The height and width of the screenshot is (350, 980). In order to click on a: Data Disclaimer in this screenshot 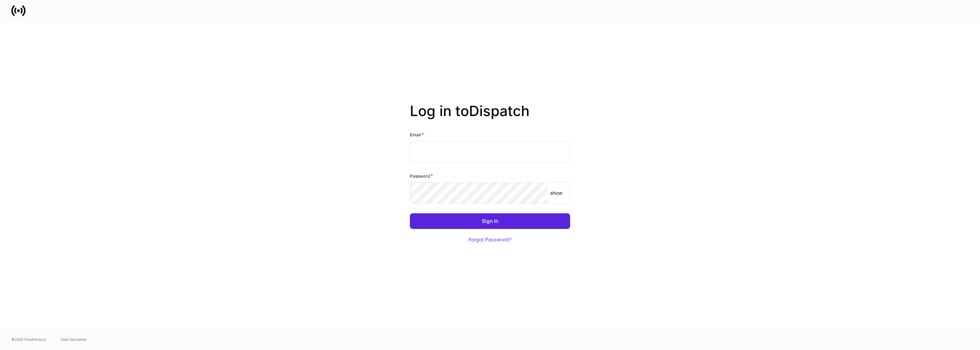, I will do `click(73, 340)`.